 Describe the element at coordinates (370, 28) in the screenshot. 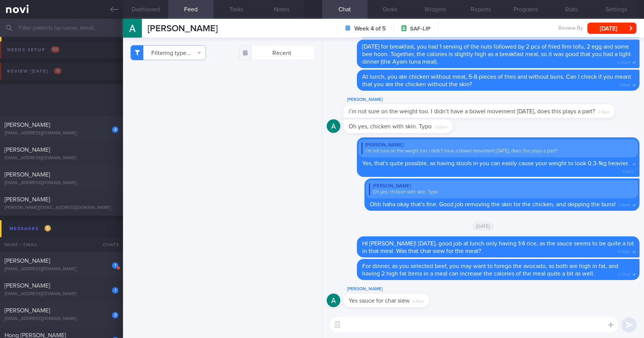

I see `strong: Week 4 of 5` at that location.